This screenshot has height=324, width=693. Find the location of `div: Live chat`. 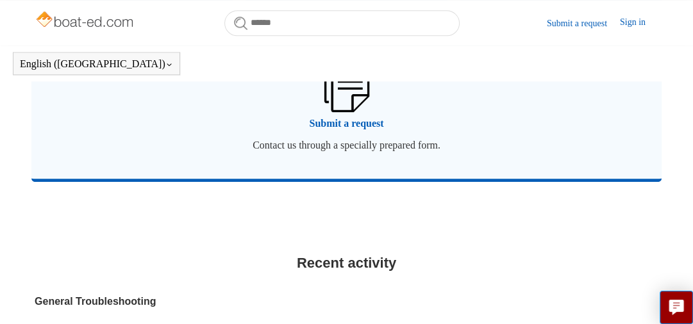

div: Live chat is located at coordinates (676, 308).